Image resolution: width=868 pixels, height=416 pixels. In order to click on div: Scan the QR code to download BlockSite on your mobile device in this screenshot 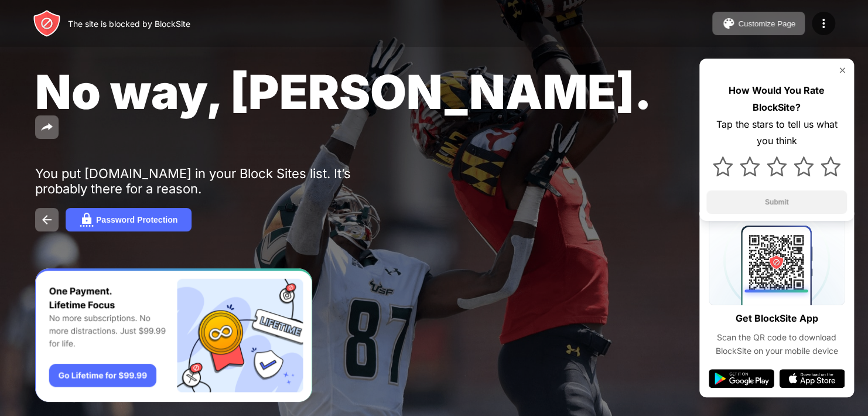, I will do `click(777, 343)`.